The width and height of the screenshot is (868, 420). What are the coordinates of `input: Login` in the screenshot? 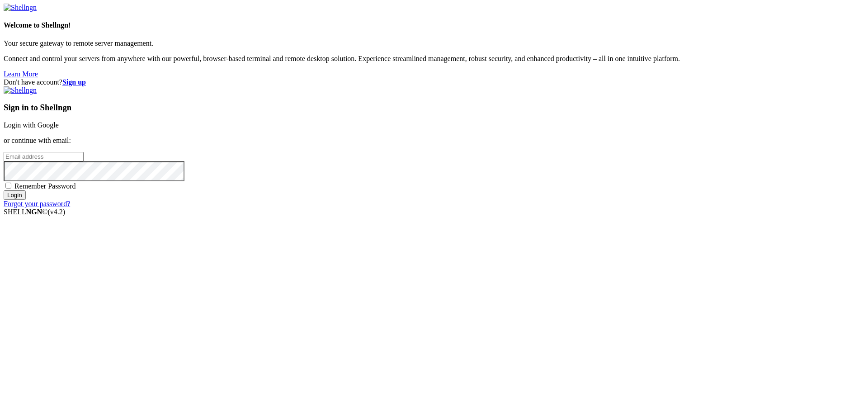 It's located at (14, 195).